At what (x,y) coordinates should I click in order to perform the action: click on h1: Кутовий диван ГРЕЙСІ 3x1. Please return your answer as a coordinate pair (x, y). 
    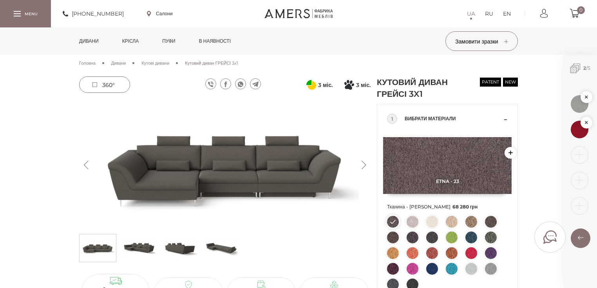
    Looking at the image, I should click on (422, 88).